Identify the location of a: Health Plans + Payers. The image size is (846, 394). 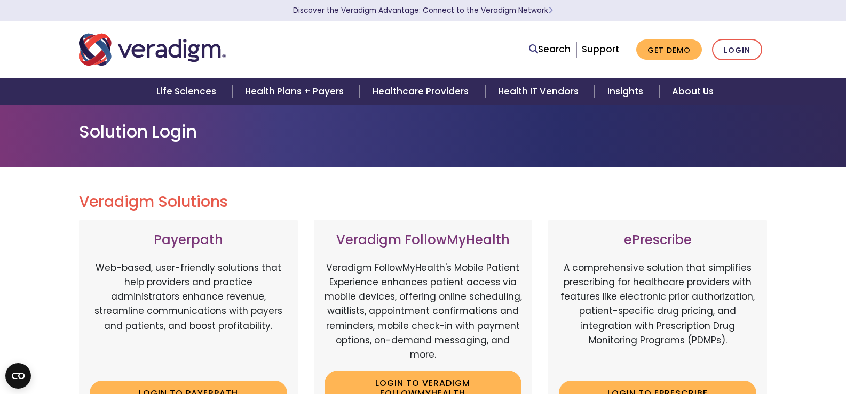
(296, 91).